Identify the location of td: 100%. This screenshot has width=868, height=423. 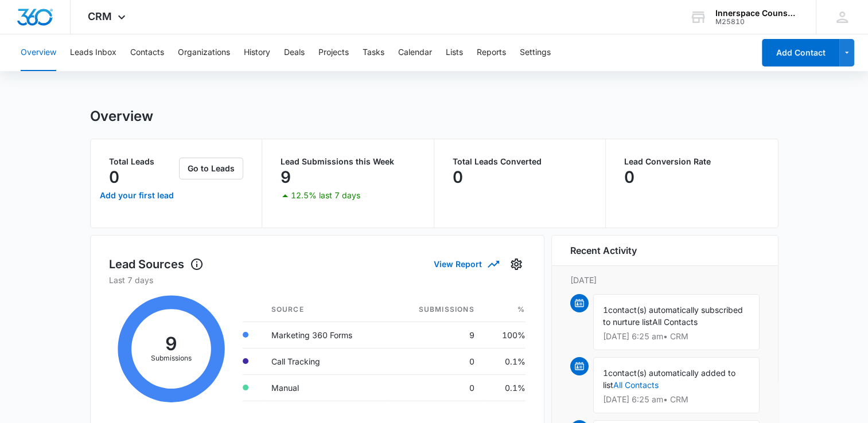
(504, 335).